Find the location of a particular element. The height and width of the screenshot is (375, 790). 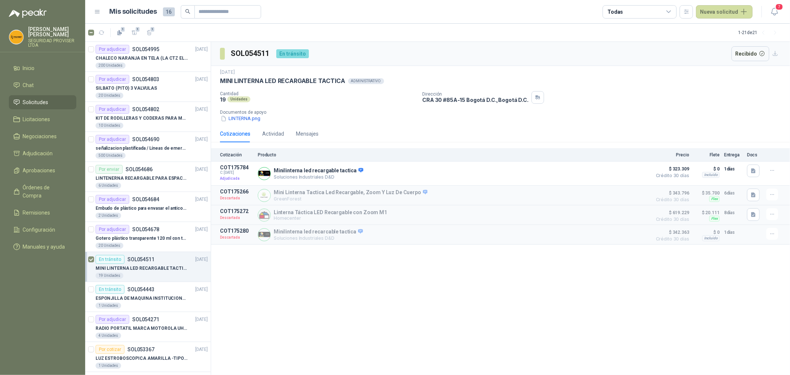

p: Flete is located at coordinates (707, 155).